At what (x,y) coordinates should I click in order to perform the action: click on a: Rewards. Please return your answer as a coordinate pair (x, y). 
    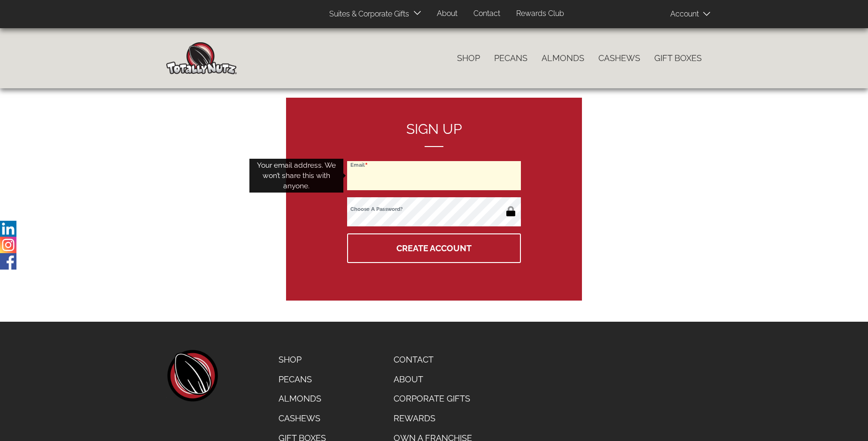
    Looking at the image, I should click on (433, 418).